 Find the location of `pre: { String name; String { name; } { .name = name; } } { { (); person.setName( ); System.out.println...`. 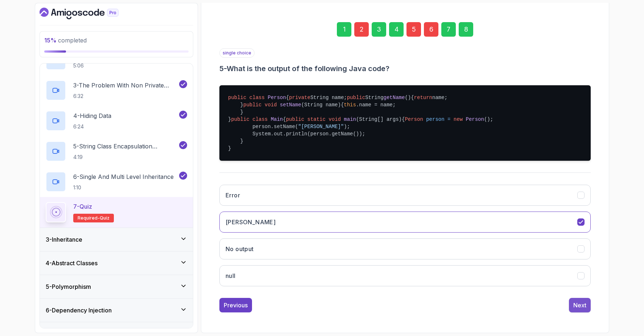

pre: { String name; String { name; } { .name = name; } } { { (); person.setName( ); System.out.println... is located at coordinates (405, 123).